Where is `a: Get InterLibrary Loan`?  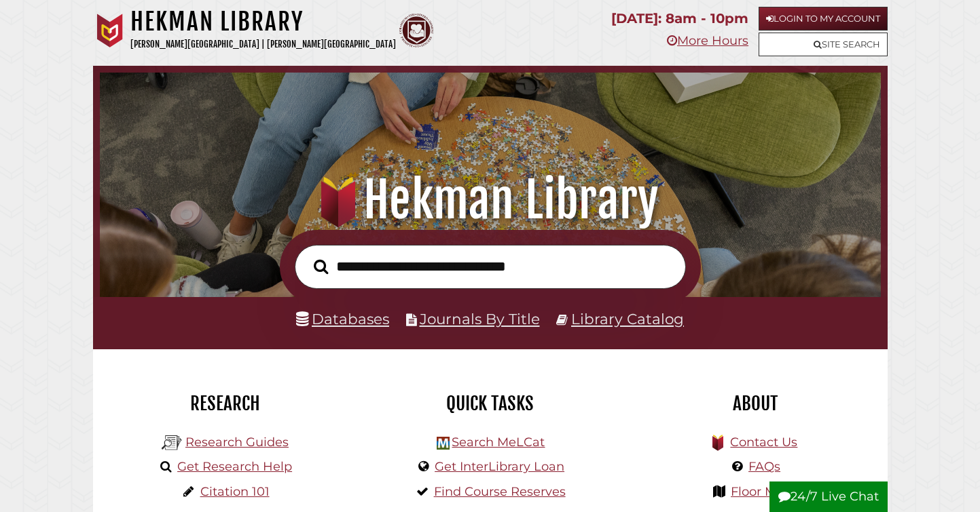
a: Get InterLibrary Loan is located at coordinates (499, 467).